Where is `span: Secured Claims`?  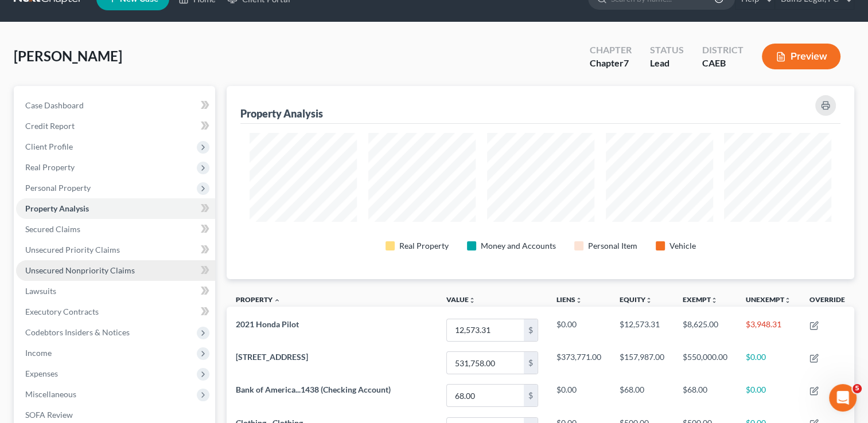 span: Secured Claims is located at coordinates (53, 228).